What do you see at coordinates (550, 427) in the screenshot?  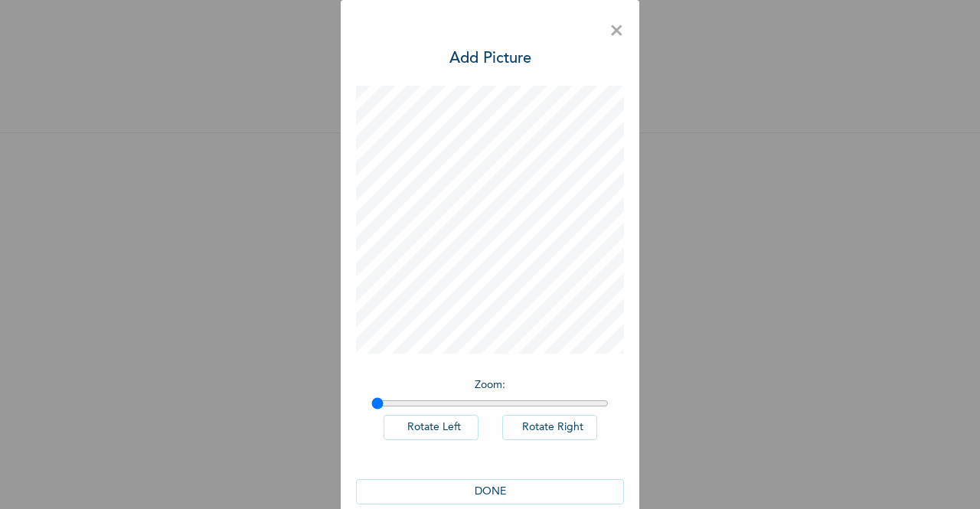 I see `button: Rotate Right` at bounding box center [550, 427].